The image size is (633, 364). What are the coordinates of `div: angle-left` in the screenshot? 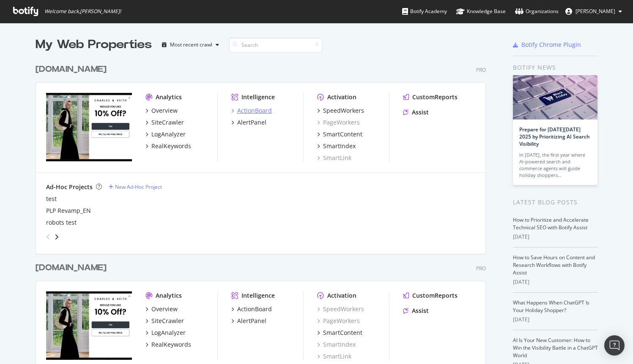 It's located at (48, 237).